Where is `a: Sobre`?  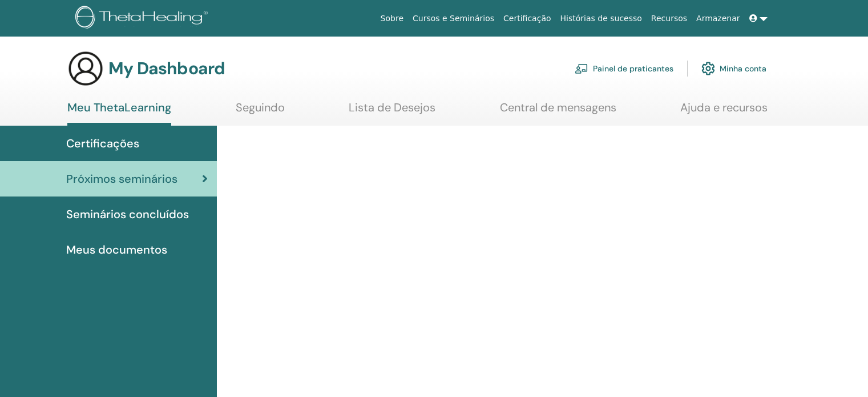 a: Sobre is located at coordinates (392, 18).